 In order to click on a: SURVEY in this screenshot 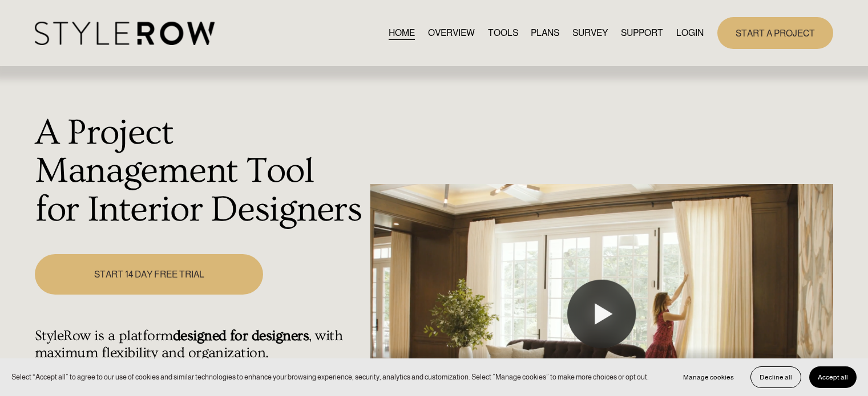, I will do `click(590, 32)`.